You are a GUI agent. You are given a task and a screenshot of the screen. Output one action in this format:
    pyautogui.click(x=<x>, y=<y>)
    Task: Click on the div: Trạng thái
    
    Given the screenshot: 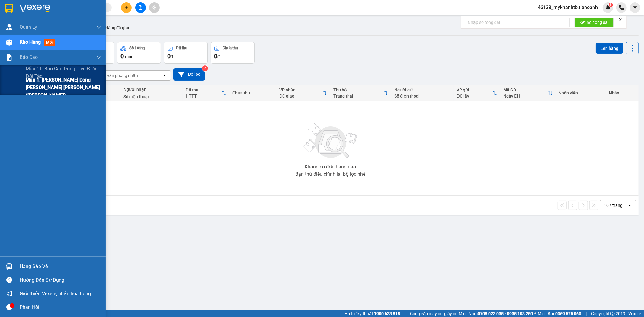 What is the action you would take?
    pyautogui.click(x=359, y=96)
    